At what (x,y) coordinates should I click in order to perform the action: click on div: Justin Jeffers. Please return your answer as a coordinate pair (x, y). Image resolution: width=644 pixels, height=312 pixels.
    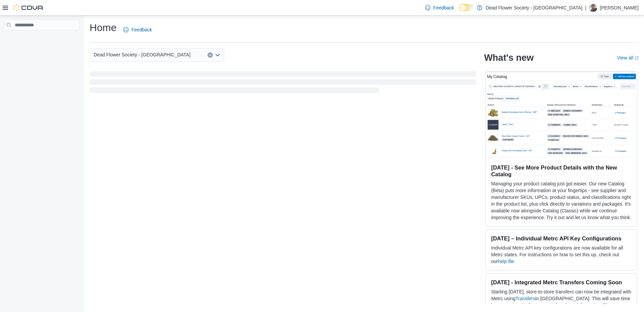
    Looking at the image, I should click on (594, 7).